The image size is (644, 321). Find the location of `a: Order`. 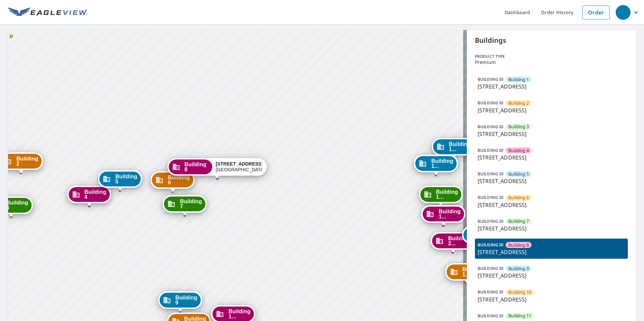

a: Order is located at coordinates (595, 13).